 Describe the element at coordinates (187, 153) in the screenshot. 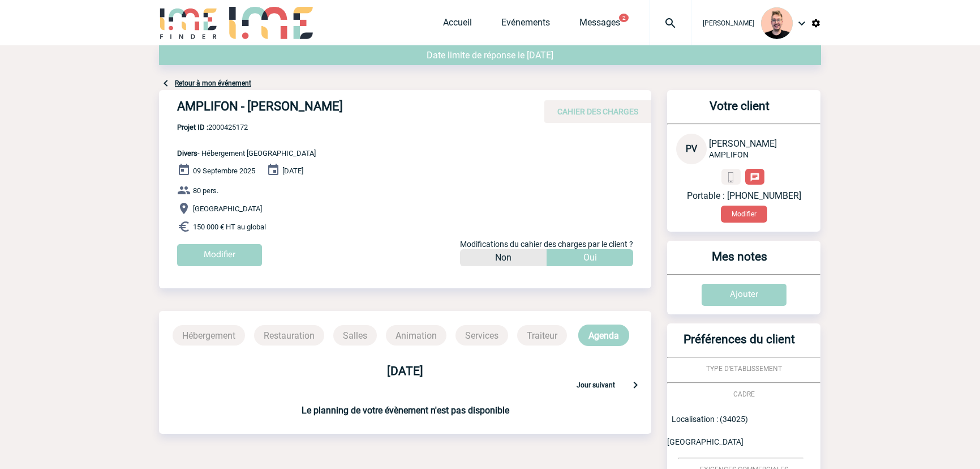

I see `span: Divers` at that location.